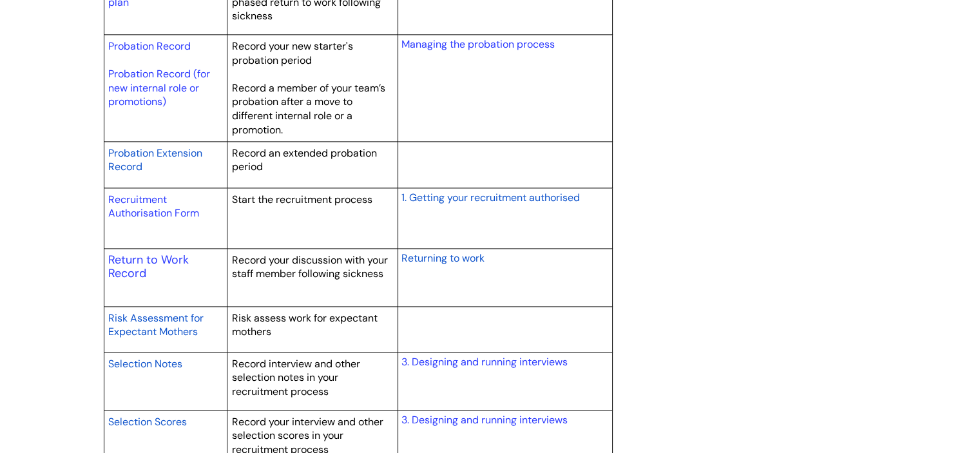 This screenshot has width=980, height=453. I want to click on span: Selection Scores, so click(148, 421).